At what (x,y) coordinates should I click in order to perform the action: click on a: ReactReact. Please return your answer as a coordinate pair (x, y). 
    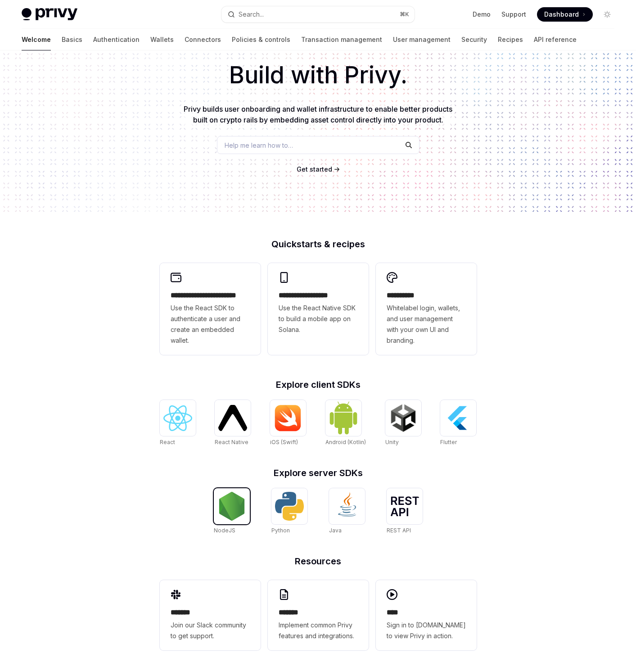
    Looking at the image, I should click on (178, 423).